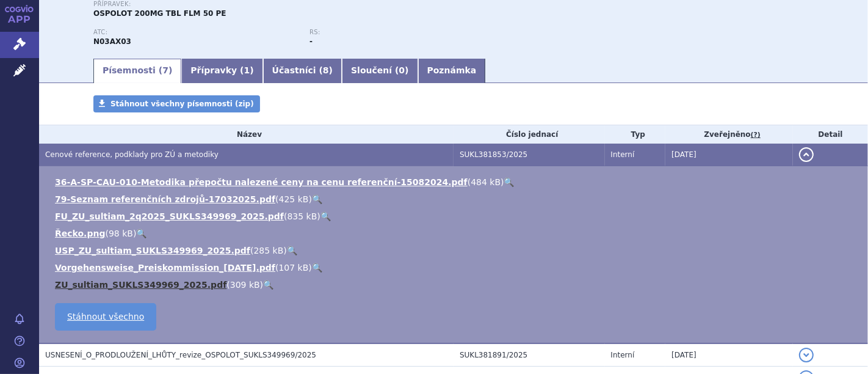 Image resolution: width=868 pixels, height=374 pixels. What do you see at coordinates (165, 70) in the screenshot?
I see `span: 7` at bounding box center [165, 70].